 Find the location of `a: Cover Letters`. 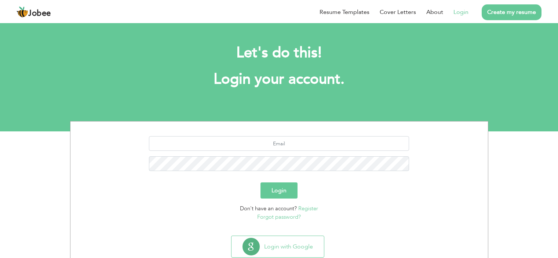

a: Cover Letters is located at coordinates (398, 12).